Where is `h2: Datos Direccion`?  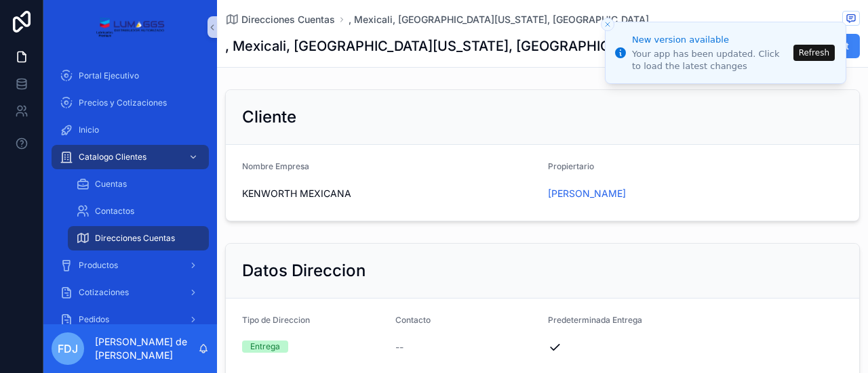
h2: Datos Direccion is located at coordinates (304, 271).